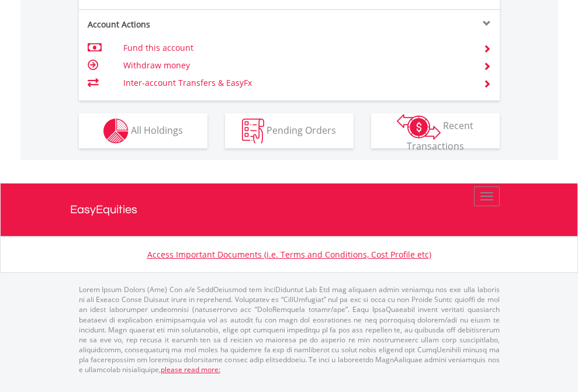 This screenshot has width=578, height=392. Describe the element at coordinates (253, 131) in the screenshot. I see `img: pending_instructions-wht.png` at that location.